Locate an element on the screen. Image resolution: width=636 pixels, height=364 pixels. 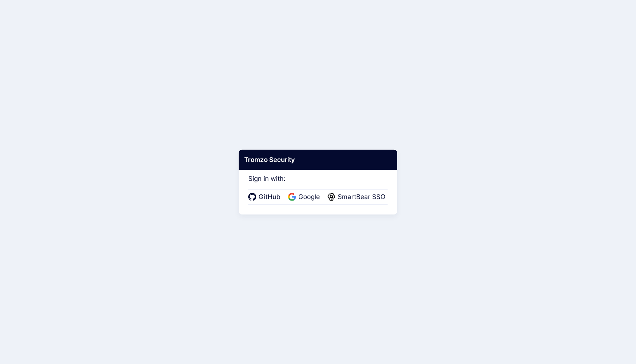
a: SmartBear SSO is located at coordinates (357, 197).